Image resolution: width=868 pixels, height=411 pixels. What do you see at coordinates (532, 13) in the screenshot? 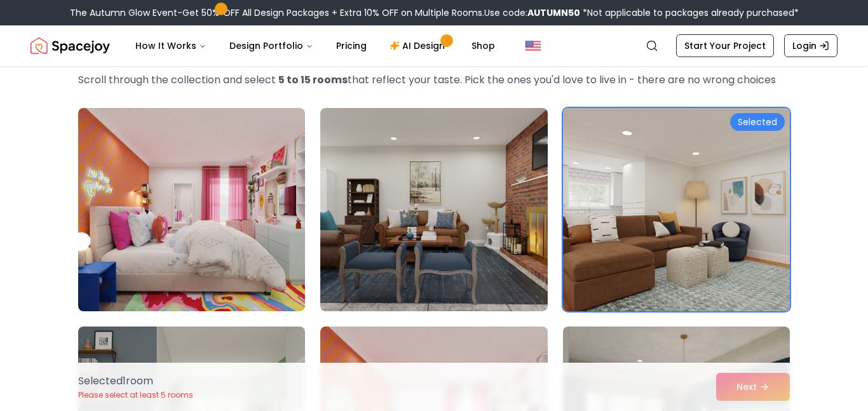
I see `span: Use code:` at bounding box center [532, 13].